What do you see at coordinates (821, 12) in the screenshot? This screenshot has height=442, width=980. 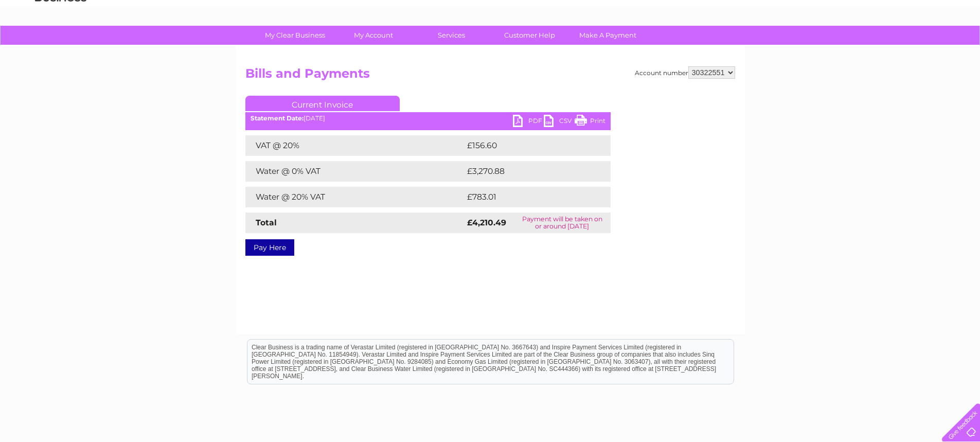 I see `span: 0333 014 3131` at bounding box center [821, 12].